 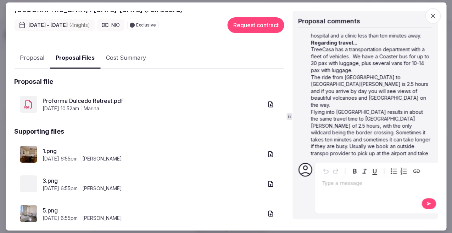 I want to click on div: NIO, so click(x=111, y=25).